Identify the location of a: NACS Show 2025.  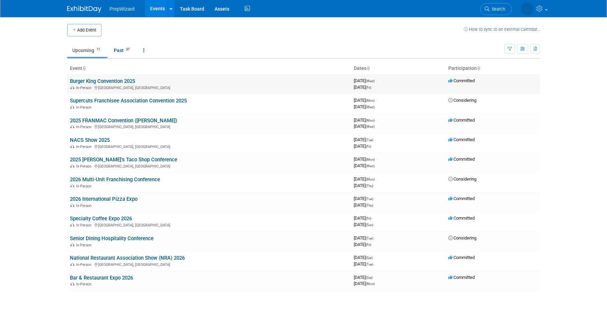
(90, 140).